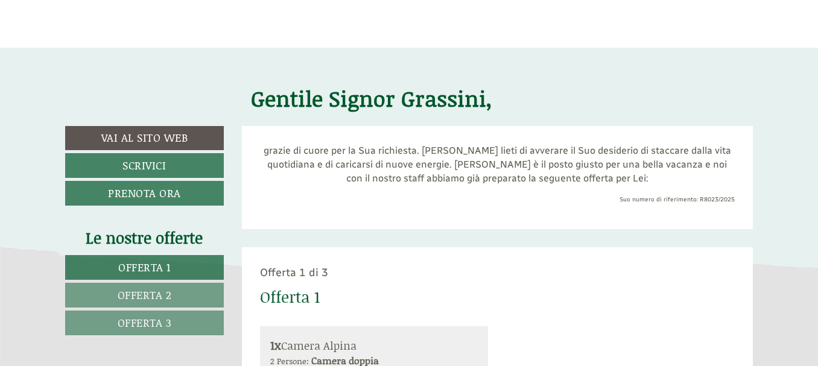 The height and width of the screenshot is (366, 818). Describe the element at coordinates (372, 99) in the screenshot. I see `h1: Gentile Signor Grassini,` at that location.